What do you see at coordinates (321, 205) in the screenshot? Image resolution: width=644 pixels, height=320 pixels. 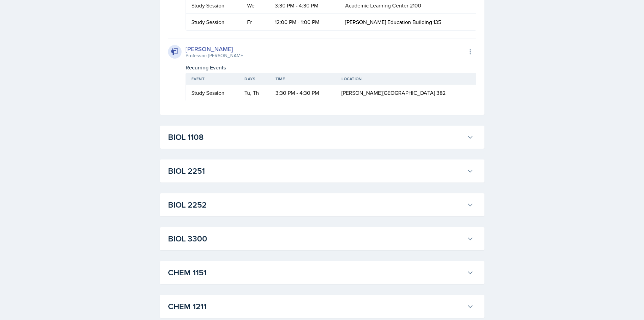 I see `button: BIOL 2252` at bounding box center [321, 205].